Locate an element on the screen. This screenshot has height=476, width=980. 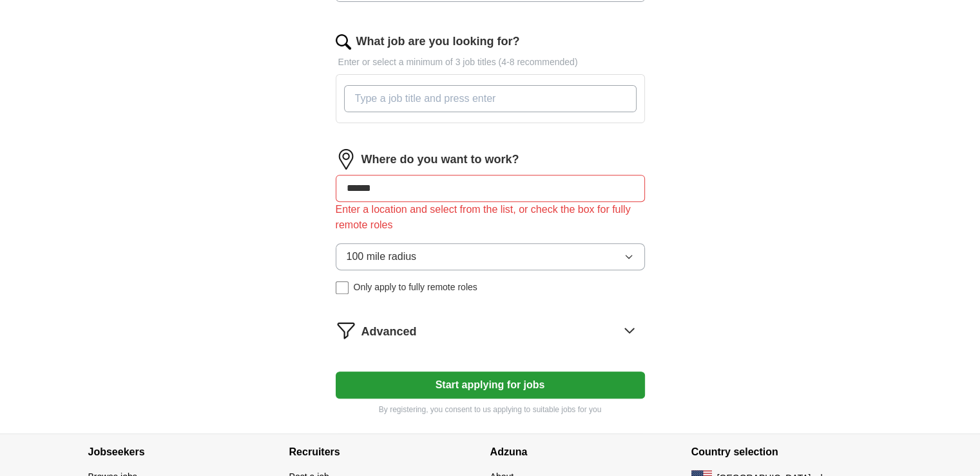
label: What job are you looking for? is located at coordinates (438, 41).